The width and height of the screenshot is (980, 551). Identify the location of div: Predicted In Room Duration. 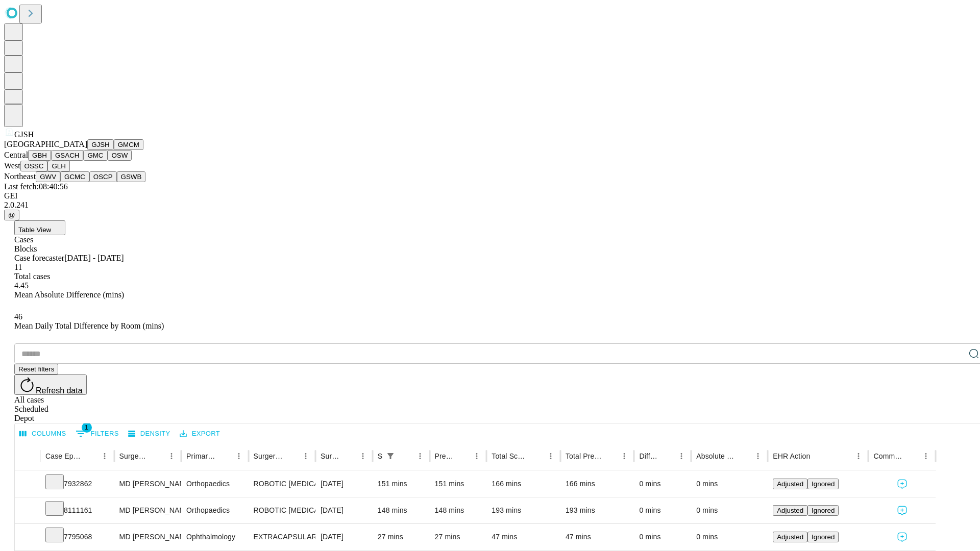
(445, 456).